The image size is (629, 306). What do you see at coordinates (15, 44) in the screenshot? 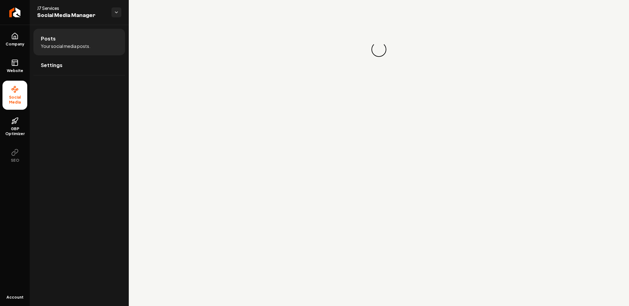
I see `span: Company` at bounding box center [15, 44].